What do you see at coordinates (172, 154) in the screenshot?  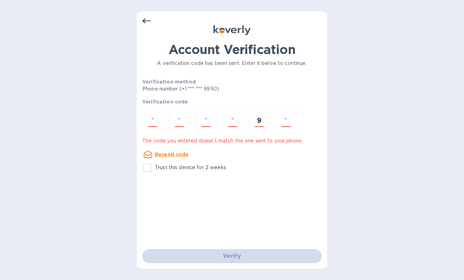 I see `u: Resend code` at bounding box center [172, 154].